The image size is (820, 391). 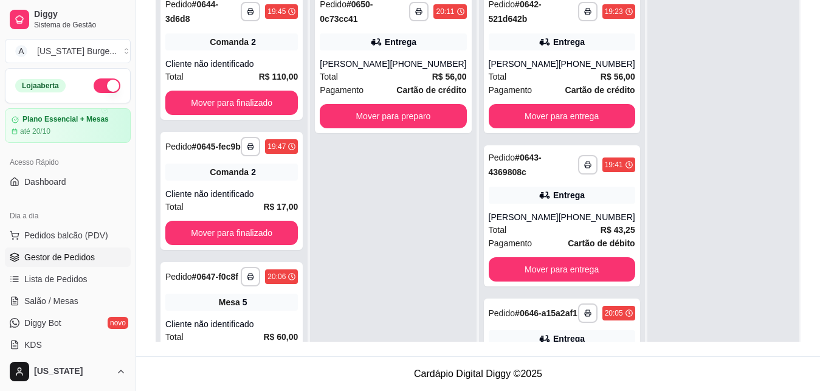 What do you see at coordinates (281, 337) in the screenshot?
I see `strong: R$ 60,00` at bounding box center [281, 337].